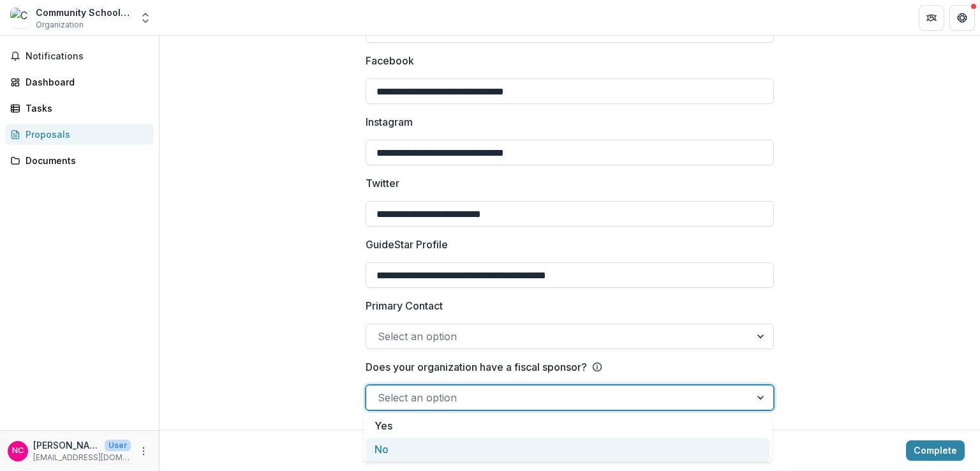 The image size is (980, 471). Describe the element at coordinates (117, 446) in the screenshot. I see `p: User` at that location.